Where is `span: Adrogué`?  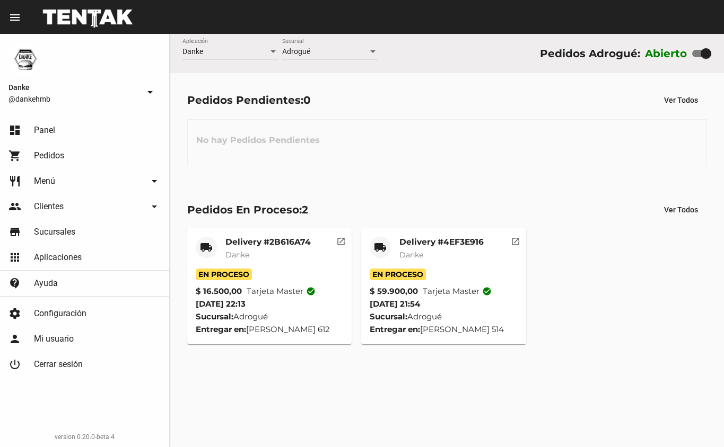
span: Adrogué is located at coordinates (296, 51).